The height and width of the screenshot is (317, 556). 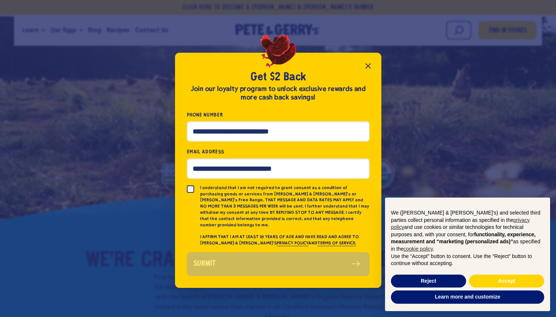 I want to click on button: Reject, so click(x=429, y=281).